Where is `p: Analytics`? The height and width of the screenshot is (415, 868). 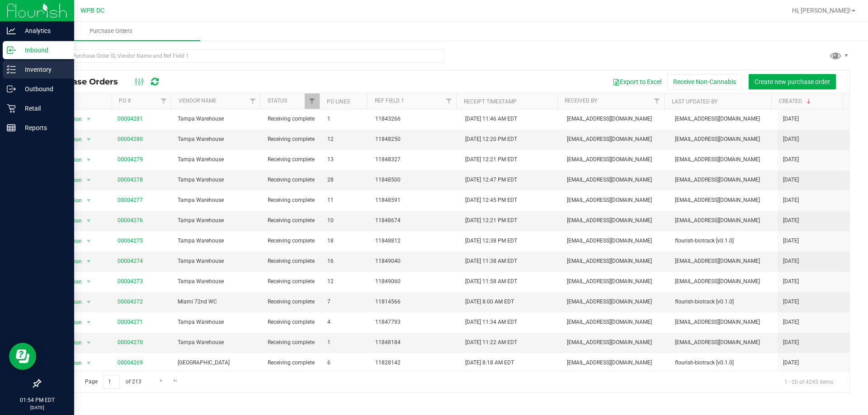 p: Analytics is located at coordinates (43, 31).